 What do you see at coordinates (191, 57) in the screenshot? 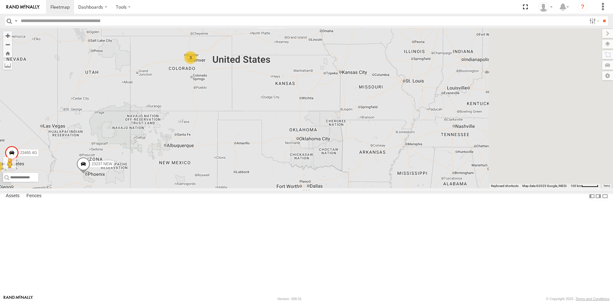
I see `div: 3` at bounding box center [191, 57].